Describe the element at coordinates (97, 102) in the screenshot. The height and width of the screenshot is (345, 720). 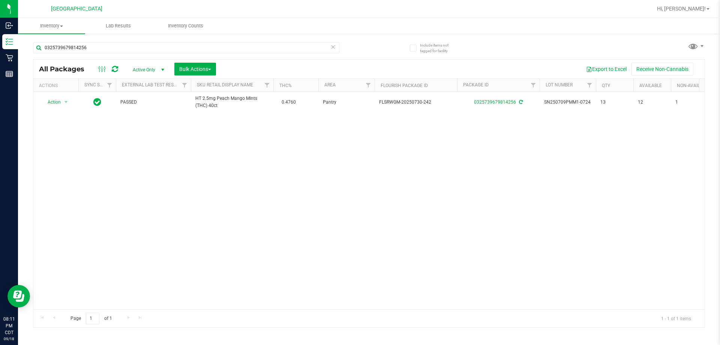
I see `span: In Sync` at that location.